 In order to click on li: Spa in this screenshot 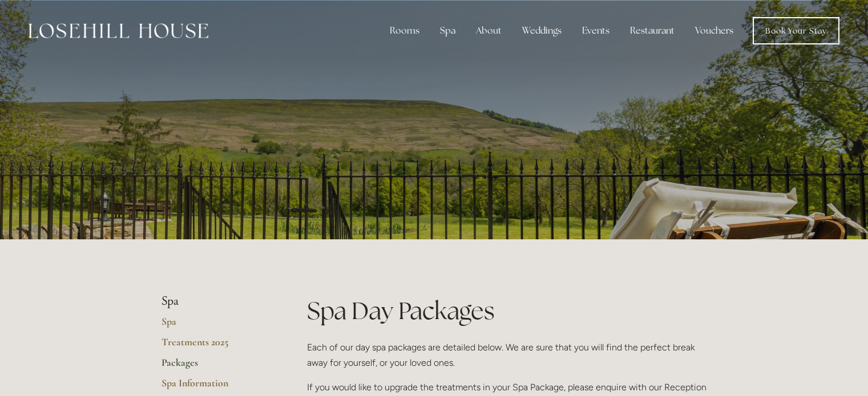, I will do `click(216, 302)`.